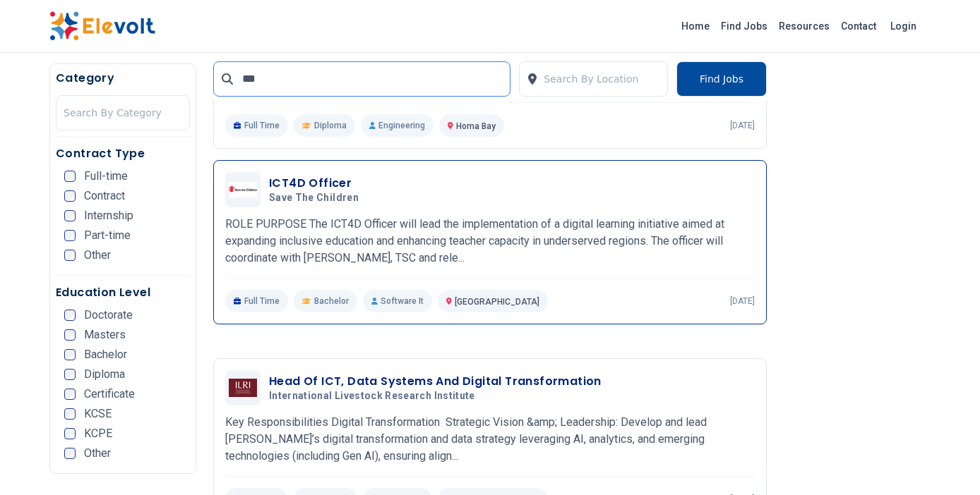 The height and width of the screenshot is (495, 980). What do you see at coordinates (744, 26) in the screenshot?
I see `a: Find Jobs` at bounding box center [744, 26].